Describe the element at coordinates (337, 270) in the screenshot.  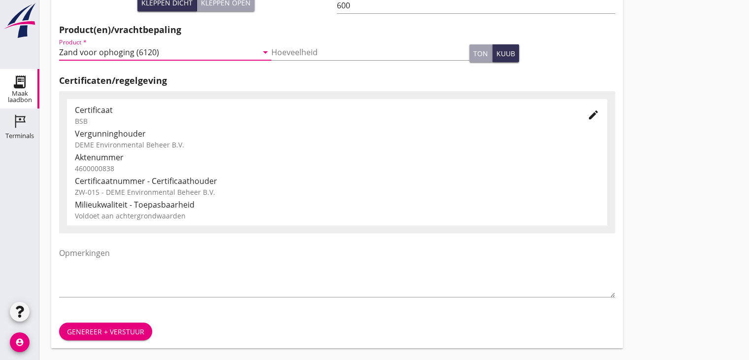
I see `textarea: Opmerkingen` at that location.